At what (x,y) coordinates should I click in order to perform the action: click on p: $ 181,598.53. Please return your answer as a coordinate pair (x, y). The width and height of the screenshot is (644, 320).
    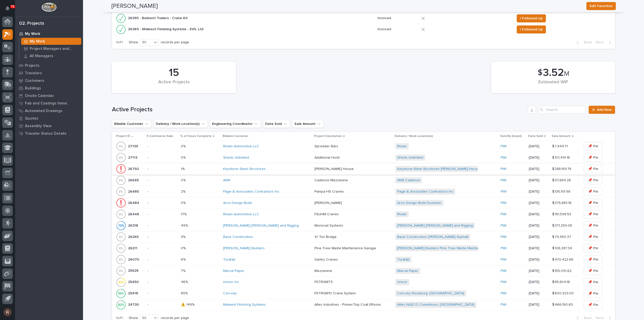
    Looking at the image, I should click on (562, 214).